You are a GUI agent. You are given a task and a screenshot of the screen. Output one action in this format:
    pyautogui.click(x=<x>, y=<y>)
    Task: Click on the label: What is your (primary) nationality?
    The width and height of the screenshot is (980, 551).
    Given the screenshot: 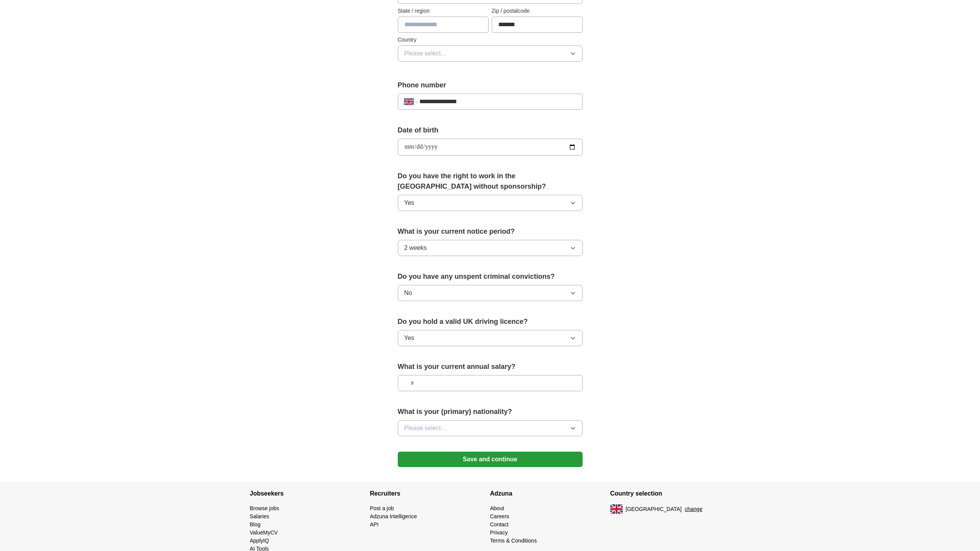 What is the action you would take?
    pyautogui.click(x=490, y=412)
    